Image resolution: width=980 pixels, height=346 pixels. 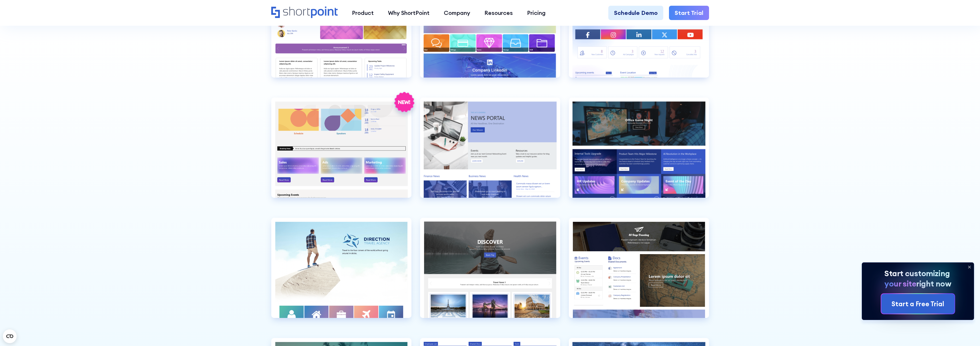 I want to click on a: Resources, so click(x=498, y=13).